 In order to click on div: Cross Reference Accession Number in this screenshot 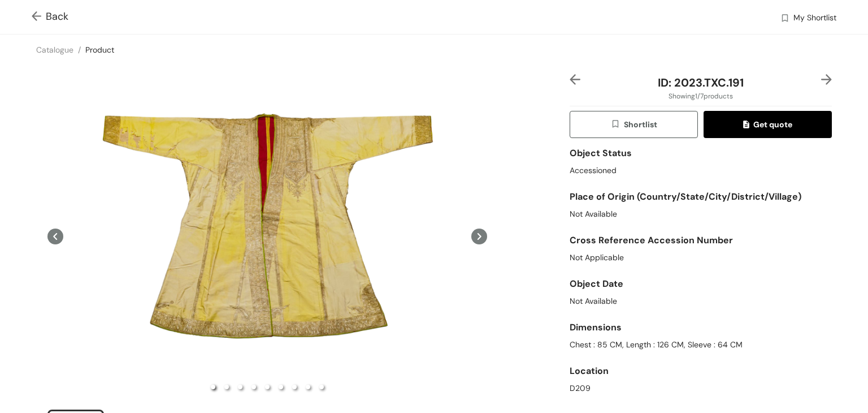, I will do `click(701, 240)`.